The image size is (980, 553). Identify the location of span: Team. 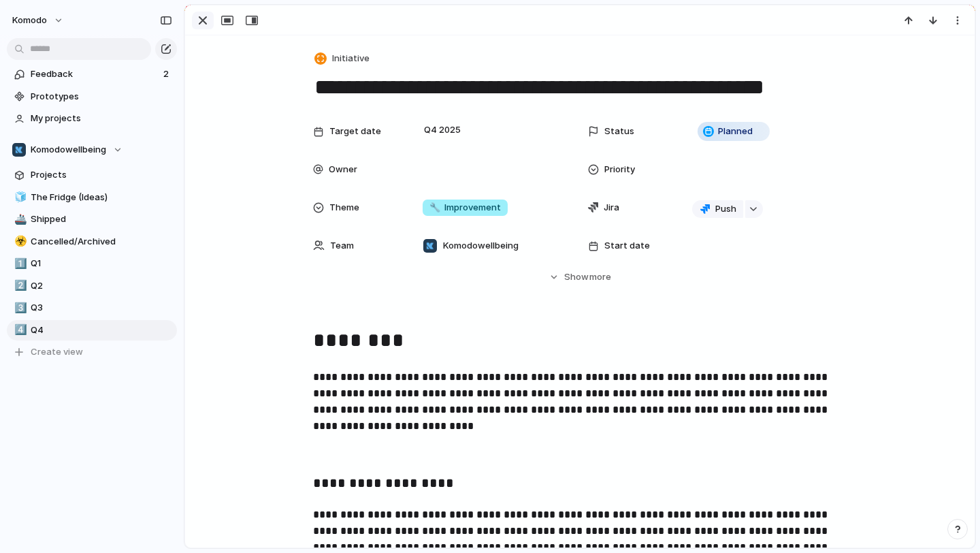
(341, 246).